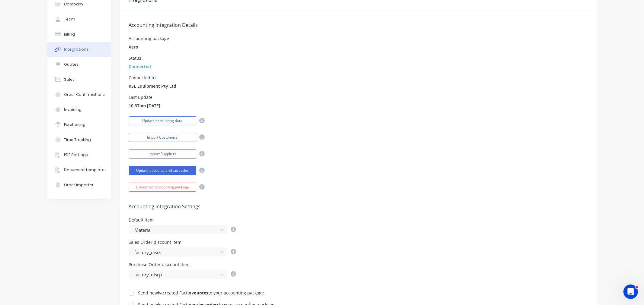  What do you see at coordinates (79, 125) in the screenshot?
I see `button: Purchasing` at bounding box center [79, 125].